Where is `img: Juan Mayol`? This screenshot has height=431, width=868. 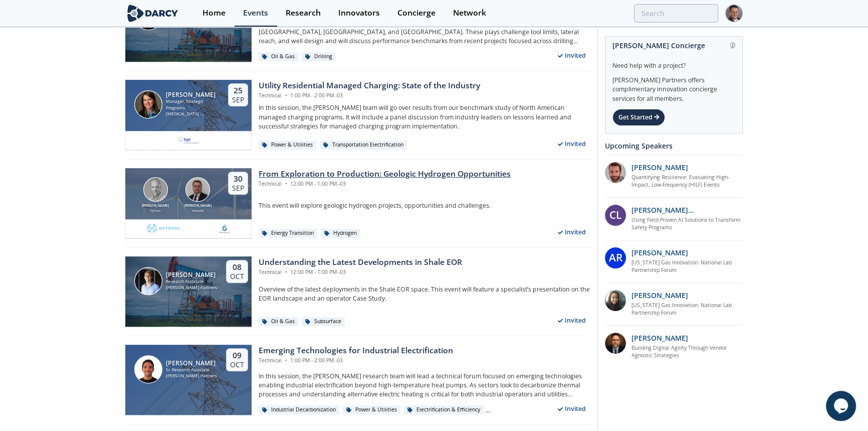 img: Juan Mayol is located at coordinates (148, 281).